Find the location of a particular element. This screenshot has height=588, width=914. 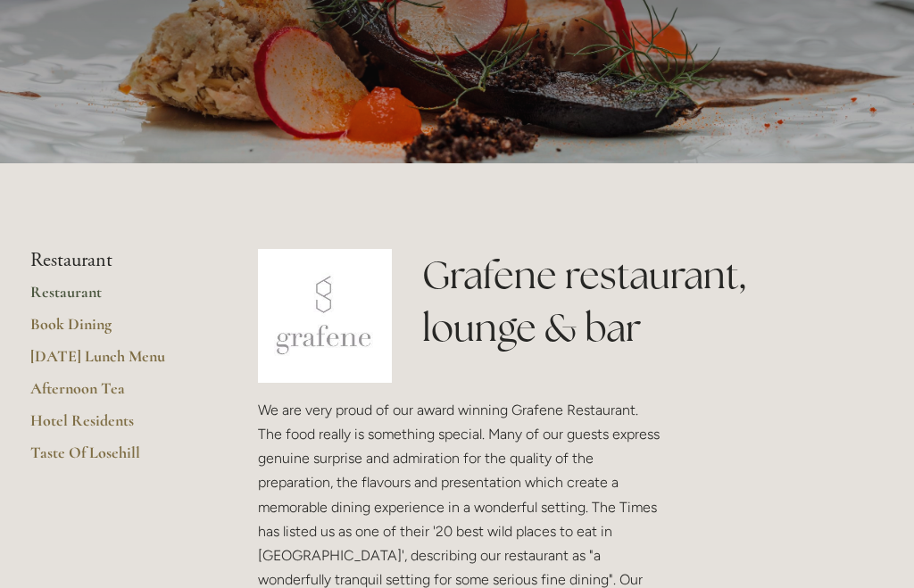

a: Afternoon Tea is located at coordinates (115, 395).